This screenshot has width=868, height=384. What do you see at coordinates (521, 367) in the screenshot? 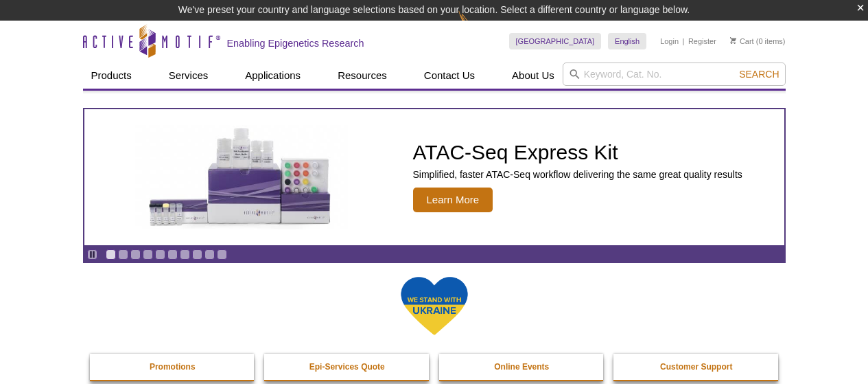
I see `strong: Online Events` at bounding box center [521, 367].